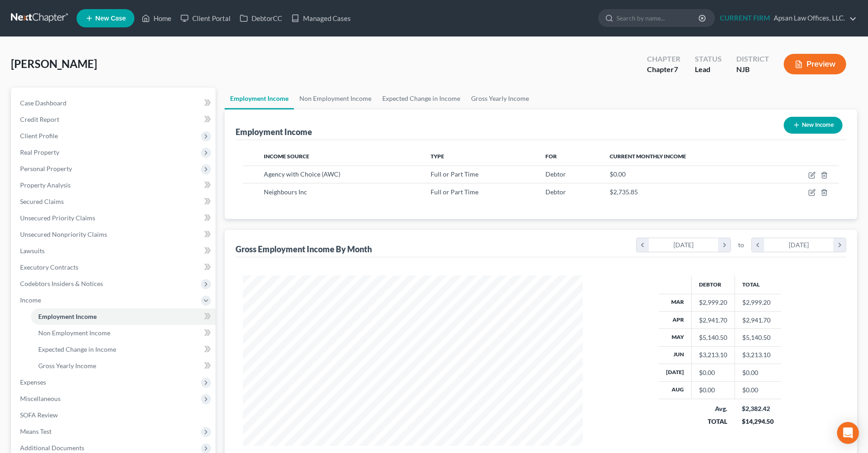  Describe the element at coordinates (713, 337) in the screenshot. I see `div: $5,140.50` at that location.